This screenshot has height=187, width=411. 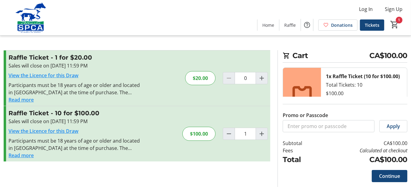 I want to click on td: Calculated at checkout, so click(x=363, y=151).